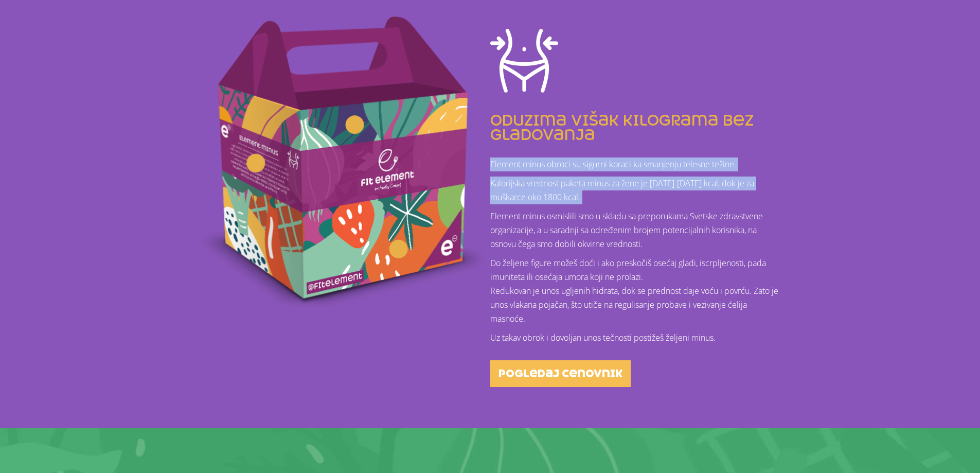 Image resolution: width=980 pixels, height=473 pixels. I want to click on p: Do željene figure možeš doći i ako preskočiš osećaj gladi, iscrpljenosti, pada imuniteta ili oseć..., so click(637, 291).